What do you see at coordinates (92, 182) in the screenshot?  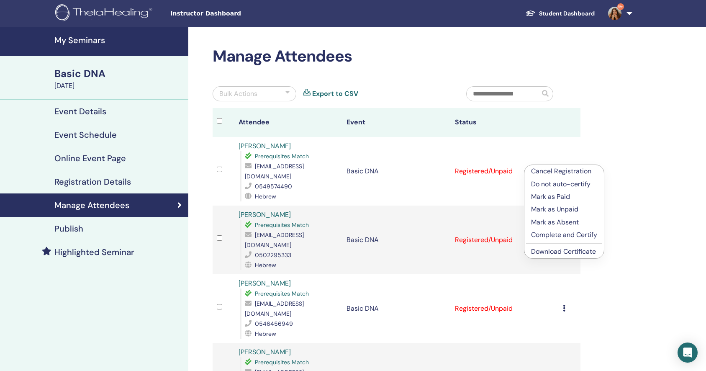 I see `h4: Registration Details` at bounding box center [92, 182].